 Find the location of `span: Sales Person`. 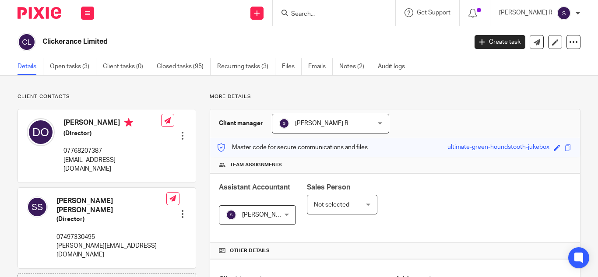

span: Sales Person is located at coordinates (328, 187).